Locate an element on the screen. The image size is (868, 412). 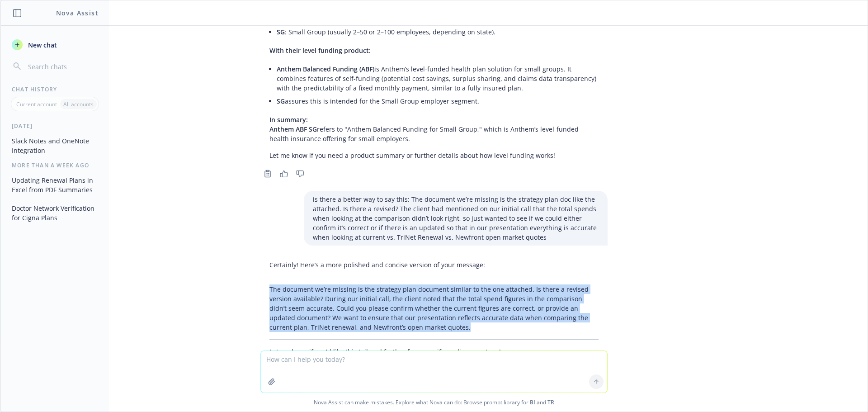
button: Doctor Network Verification for Cigna Plans is located at coordinates (54, 213).